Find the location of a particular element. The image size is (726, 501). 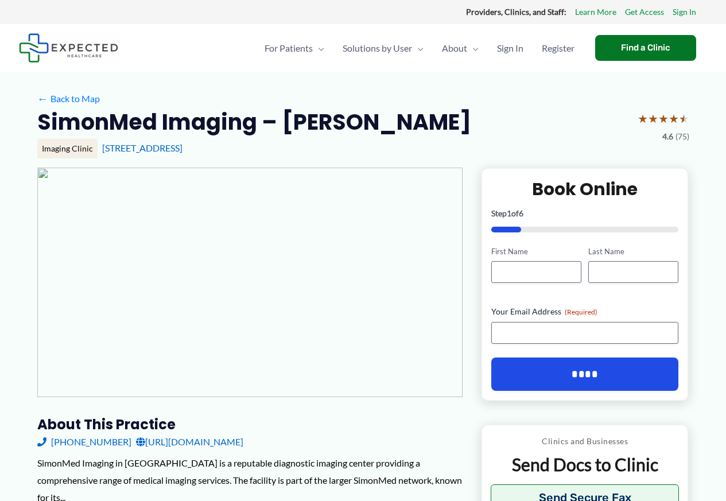

div: Imaging Clinic is located at coordinates (67, 149).